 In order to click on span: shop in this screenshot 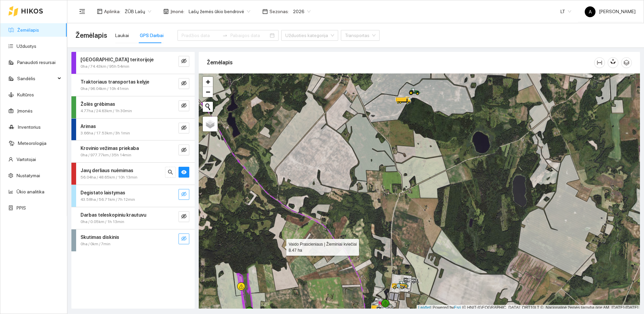, I will do `click(166, 11)`.